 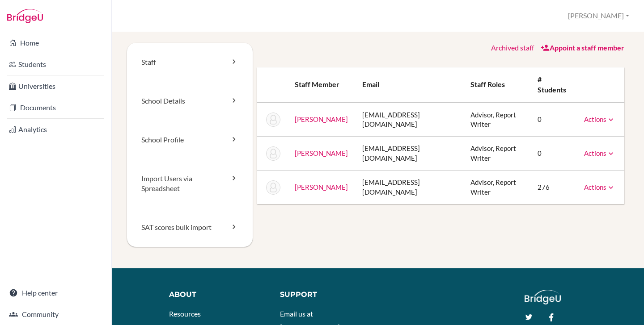 What do you see at coordinates (56, 86) in the screenshot?
I see `a: Universities` at bounding box center [56, 86].